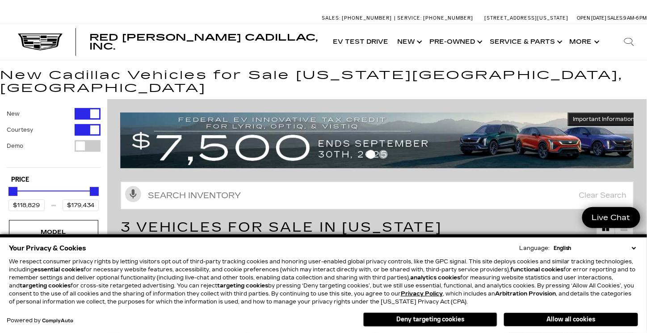  What do you see at coordinates (20, 130) in the screenshot?
I see `label: Courtesy` at bounding box center [20, 130].